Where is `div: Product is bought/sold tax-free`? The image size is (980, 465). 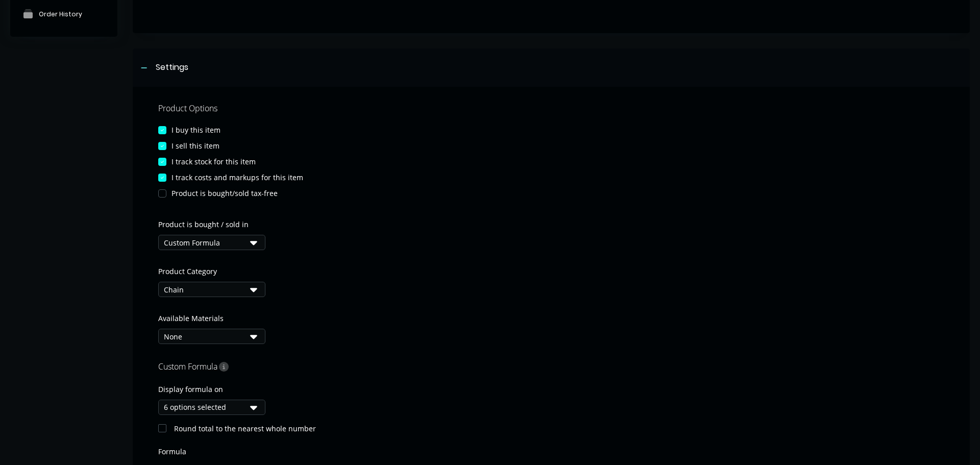
div: Product is bought/sold tax-free is located at coordinates (224, 193).